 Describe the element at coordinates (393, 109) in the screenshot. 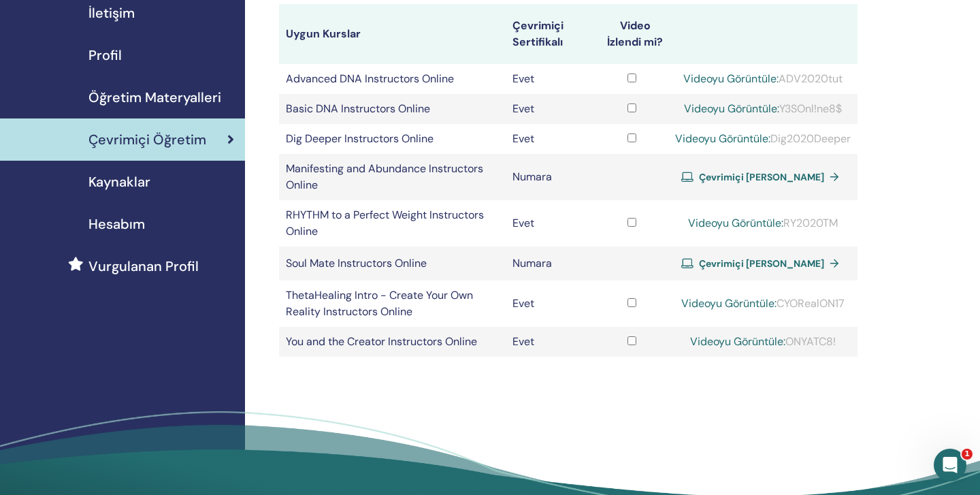

I see `td: Basic DNA Instructors Online` at that location.